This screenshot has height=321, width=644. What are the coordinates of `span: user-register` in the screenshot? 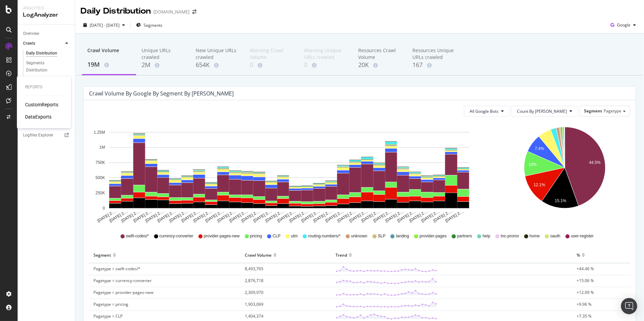 It's located at (582, 236).